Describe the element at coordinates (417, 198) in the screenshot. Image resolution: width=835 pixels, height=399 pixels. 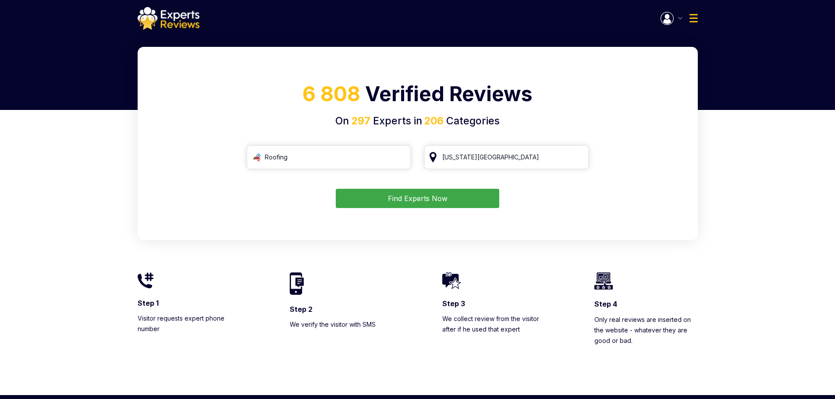
I see `button: Find Experts Now` at that location.